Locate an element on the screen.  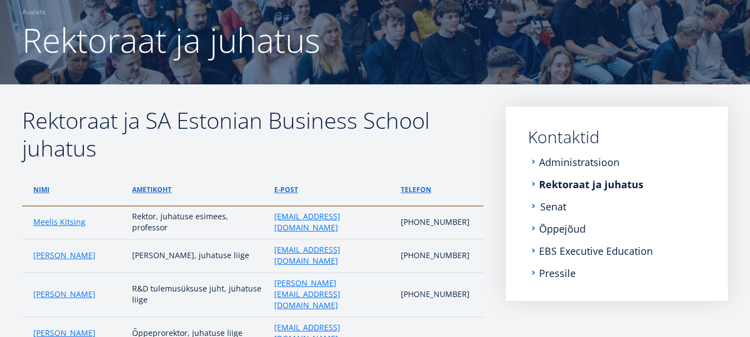
a: Meelis Kitsing is located at coordinates (59, 222).